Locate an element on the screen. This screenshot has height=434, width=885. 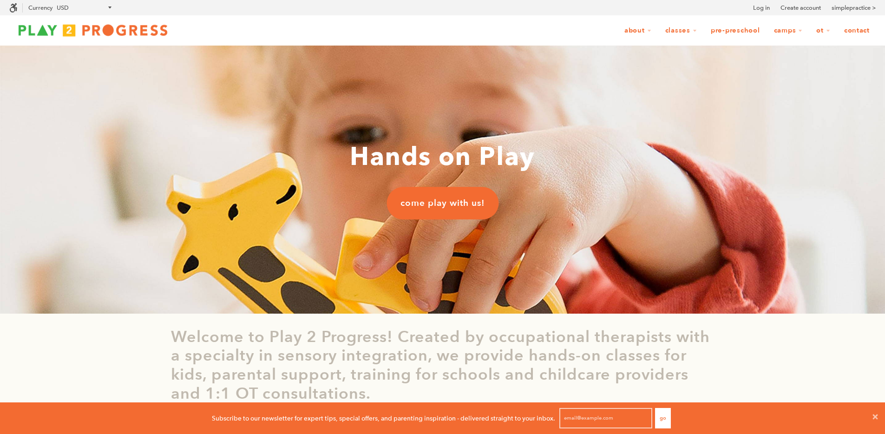
label: Currency is located at coordinates (40, 7).